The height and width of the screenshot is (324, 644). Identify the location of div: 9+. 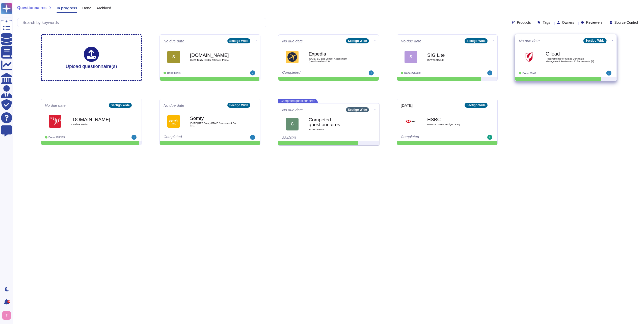
(9, 302).